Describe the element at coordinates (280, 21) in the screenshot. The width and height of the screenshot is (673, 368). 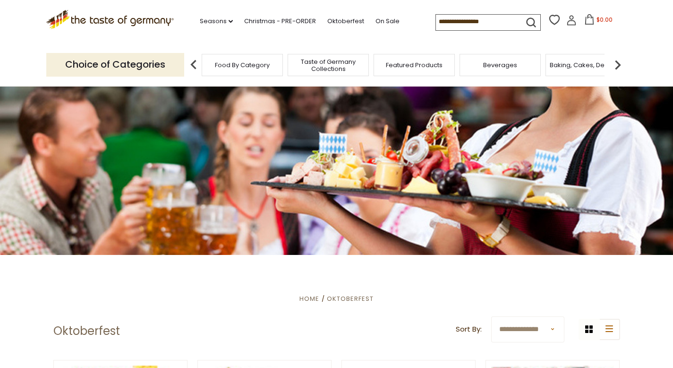
I see `a: Christmas - PRE-ORDER` at that location.